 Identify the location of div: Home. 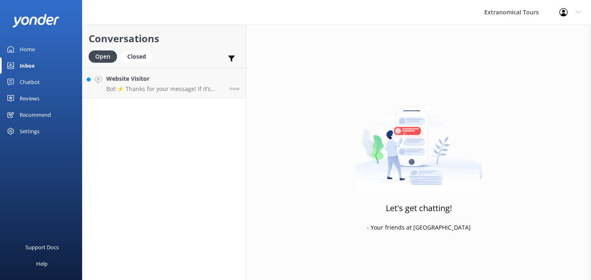
(27, 49).